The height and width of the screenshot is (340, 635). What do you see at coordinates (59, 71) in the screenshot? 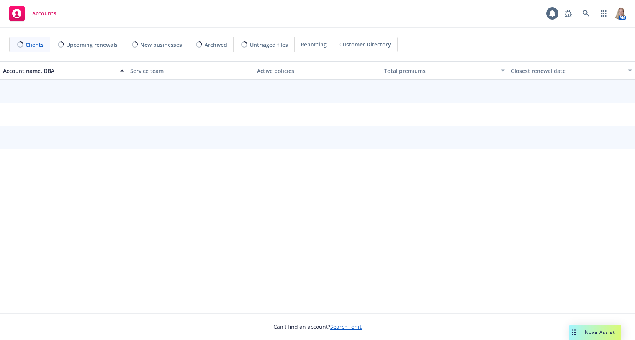
I see `div: Account name, DBA` at bounding box center [59, 71].